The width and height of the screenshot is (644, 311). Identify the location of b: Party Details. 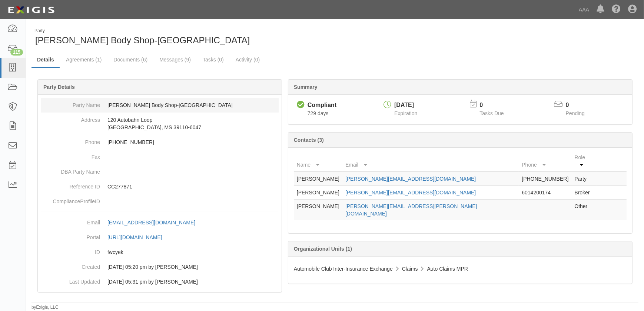
(59, 87).